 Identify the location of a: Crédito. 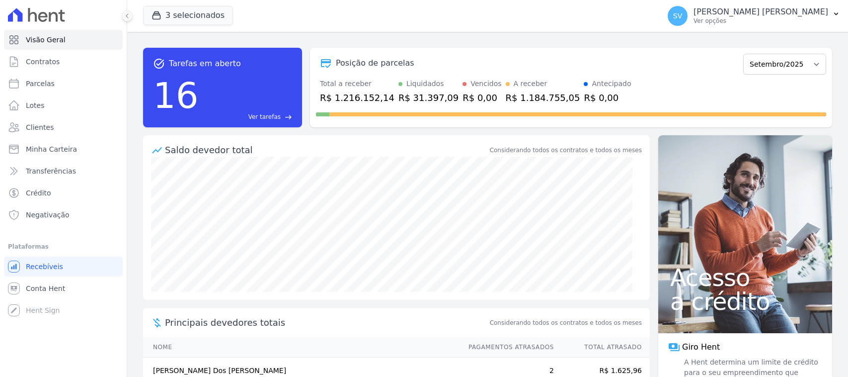
(63, 193).